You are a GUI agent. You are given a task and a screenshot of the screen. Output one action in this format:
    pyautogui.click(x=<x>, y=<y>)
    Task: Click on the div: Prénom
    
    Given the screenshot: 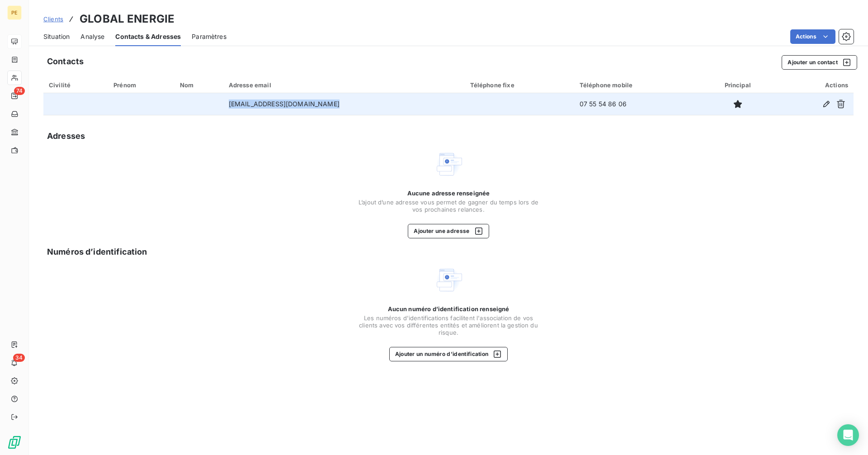 What is the action you would take?
    pyautogui.click(x=141, y=85)
    